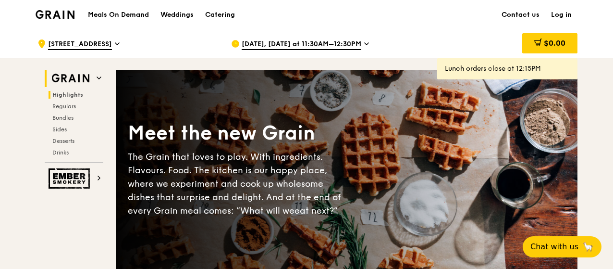 The height and width of the screenshot is (269, 613). Describe the element at coordinates (237, 184) in the screenshot. I see `div: The Grain that loves to play. With ingredients. Flavours. Food. The kitchen is our happy place, w...` at that location.